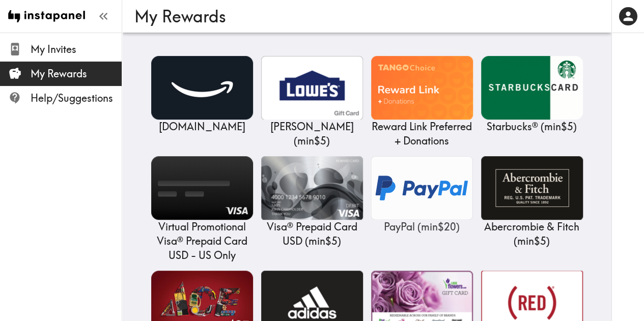 Image resolution: width=644 pixels, height=321 pixels. I want to click on a: Virtual Promotional Visa® Prepaid Card USD - US OnlyVirtual Promotional Visa® Prepaid Card USD - ..., so click(202, 209).